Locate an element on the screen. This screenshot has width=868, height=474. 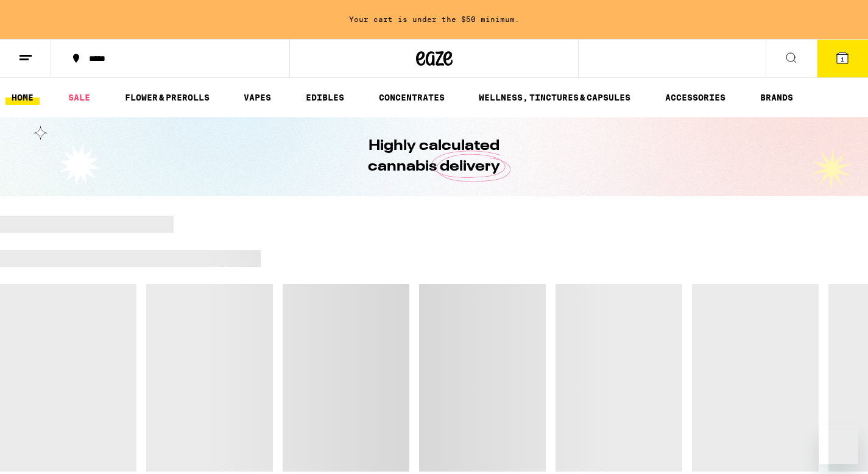
a: VAPES is located at coordinates (257, 97).